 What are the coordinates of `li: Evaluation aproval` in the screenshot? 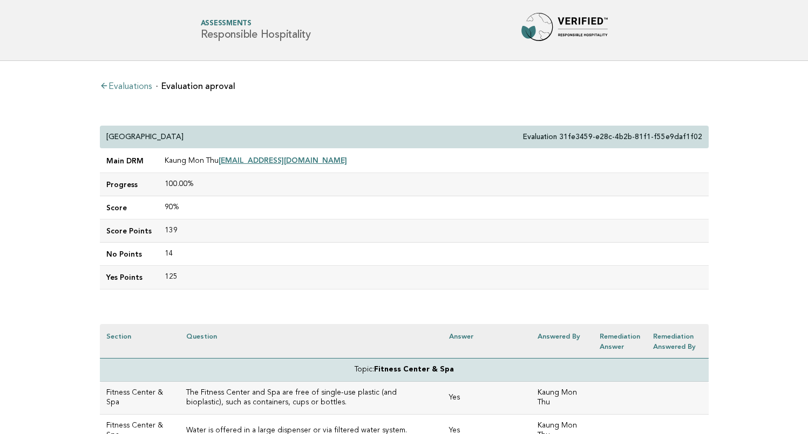 It's located at (195, 86).